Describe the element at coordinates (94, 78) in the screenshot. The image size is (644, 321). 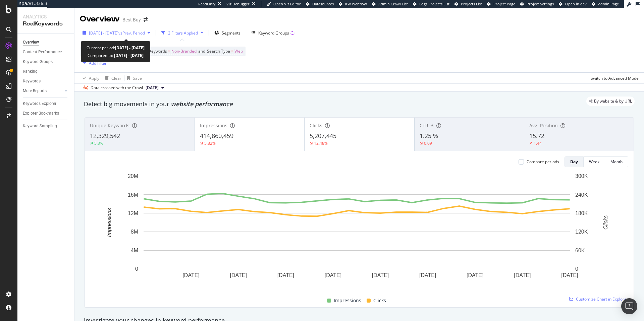
I see `div: Apply` at that location.